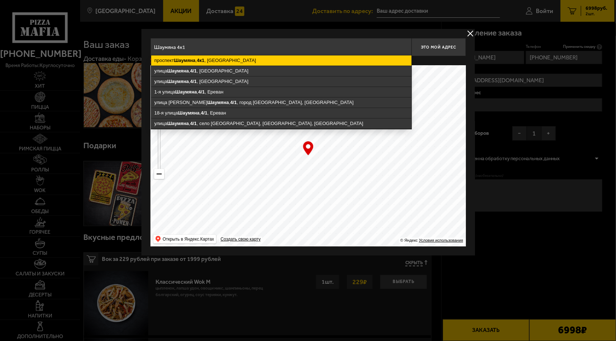 Image resolution: width=616 pixels, height=341 pixels. Describe the element at coordinates (281, 47) in the screenshot. I see `input: Введите адрес доставки` at that location.